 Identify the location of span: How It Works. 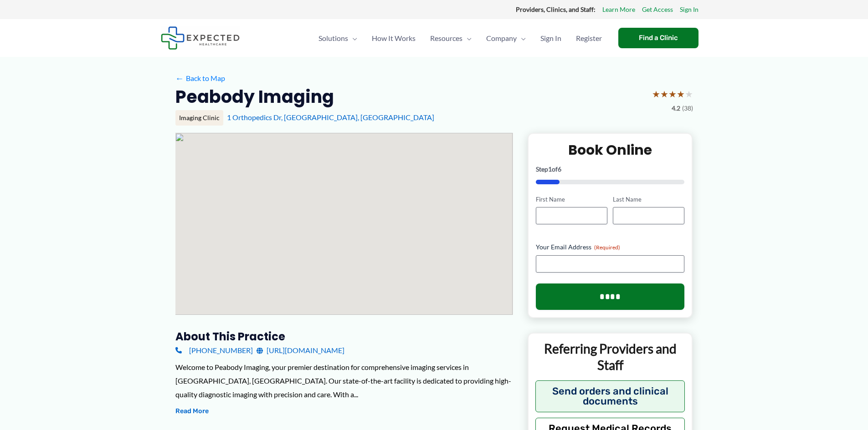
(394, 38).